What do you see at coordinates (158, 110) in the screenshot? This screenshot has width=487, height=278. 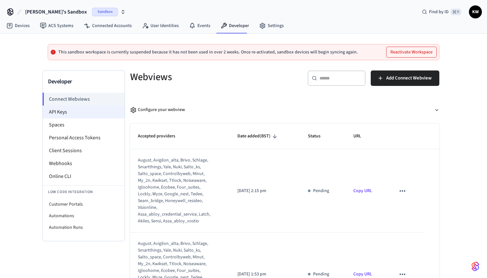 I see `div: Configure your webview` at bounding box center [158, 110].